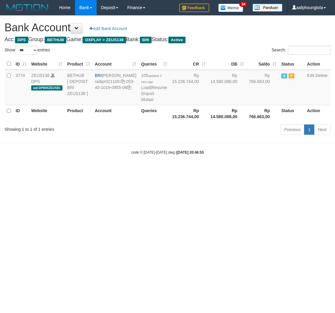 This screenshot has height=313, width=335. I want to click on a: Copy radipr021100 to clipboard, so click(123, 81).